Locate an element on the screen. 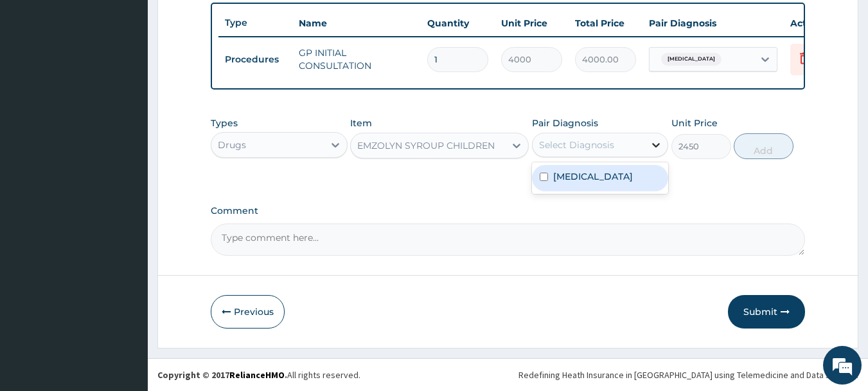 The image size is (868, 391). div: Minimize live chat window is located at coordinates (226, 22).